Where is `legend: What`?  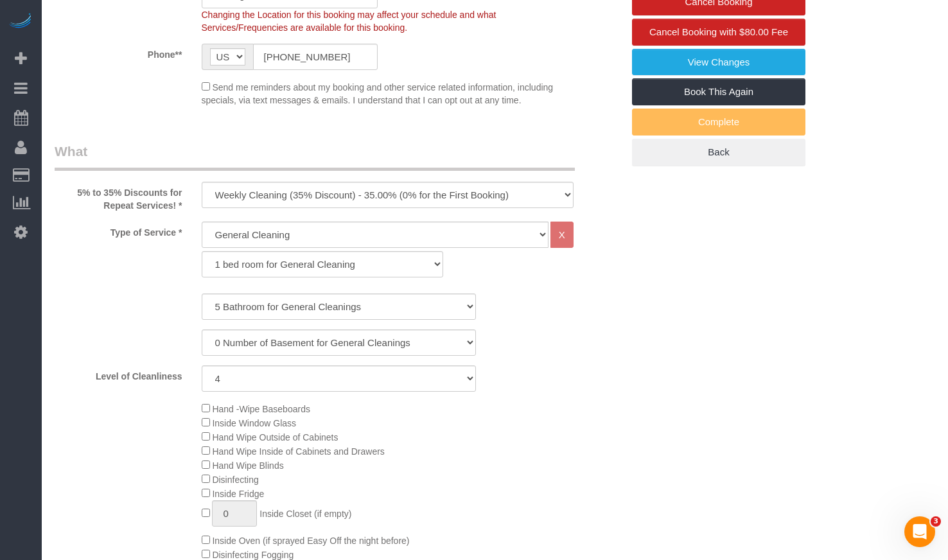
legend: What is located at coordinates (315, 156).